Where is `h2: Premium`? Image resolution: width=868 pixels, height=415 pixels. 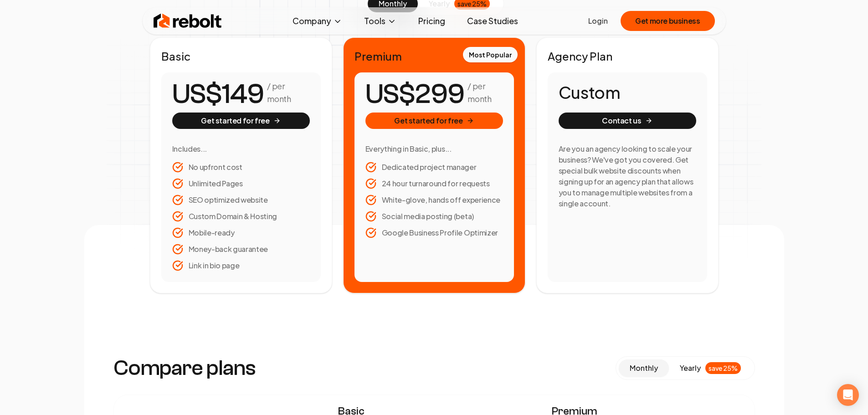 h2: Premium is located at coordinates (434, 56).